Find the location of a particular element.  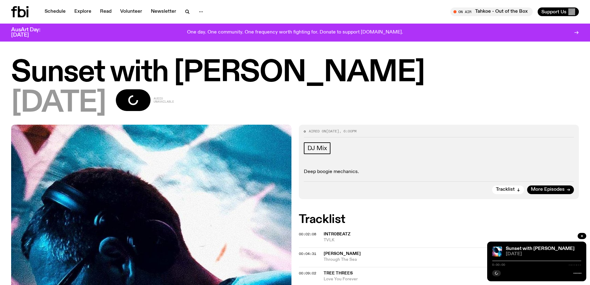

span: Support Us is located at coordinates (554, 12).